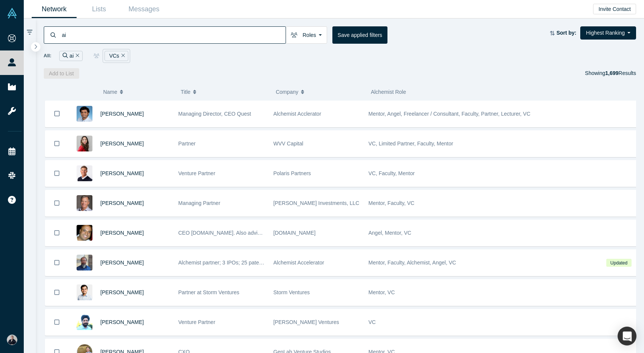 Image resolution: width=644 pixels, height=353 pixels. What do you see at coordinates (287, 92) in the screenshot?
I see `span: Company` at bounding box center [287, 92].